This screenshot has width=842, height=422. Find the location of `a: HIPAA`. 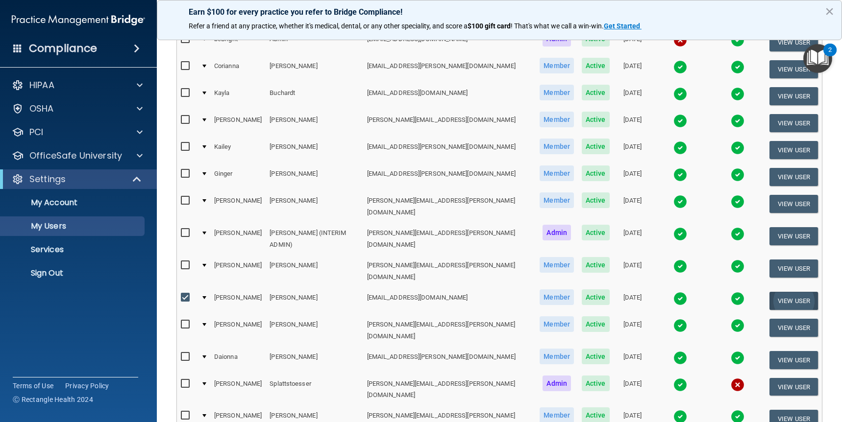

a: HIPAA is located at coordinates (77, 85).